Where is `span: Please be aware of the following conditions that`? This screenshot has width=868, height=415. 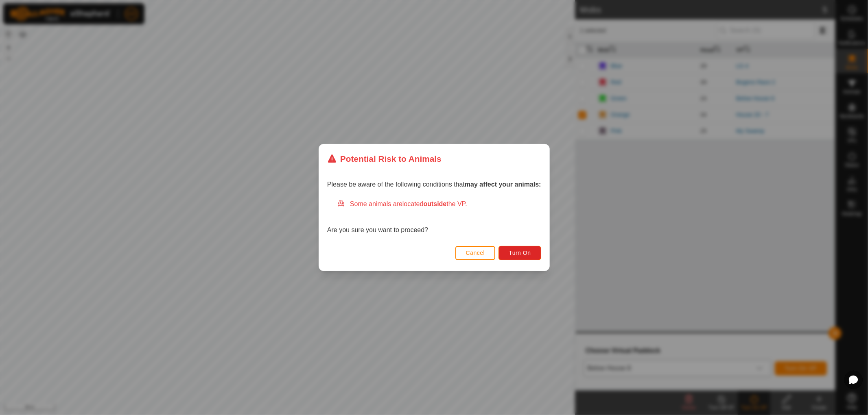
span: Please be aware of the following conditions that is located at coordinates (434, 184).